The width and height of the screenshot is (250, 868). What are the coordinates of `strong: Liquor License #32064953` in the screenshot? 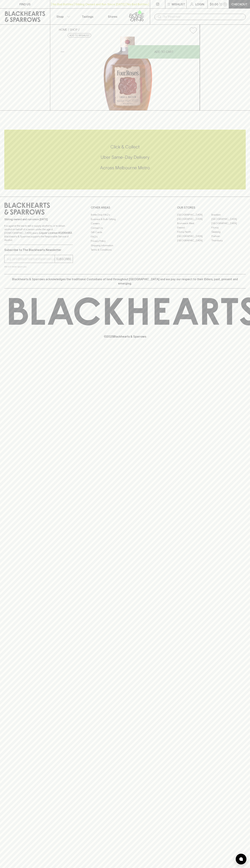 It's located at (55, 233).